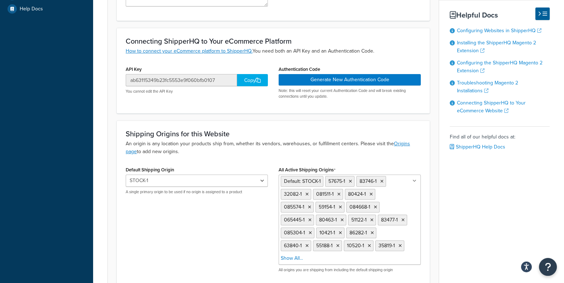 Image resolution: width=564 pixels, height=283 pixels. Describe the element at coordinates (294, 207) in the screenshot. I see `span: 085574-1` at that location.